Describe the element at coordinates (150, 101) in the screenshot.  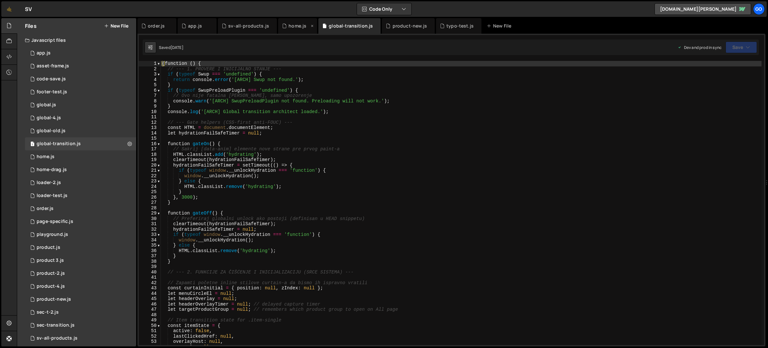
I see `div: 8` at that location.